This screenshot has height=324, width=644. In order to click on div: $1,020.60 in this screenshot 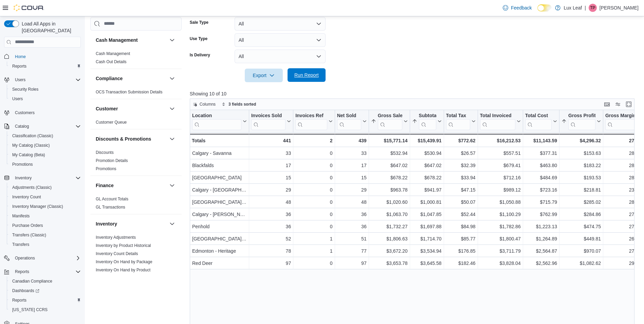, I will do `click(389, 202)`.